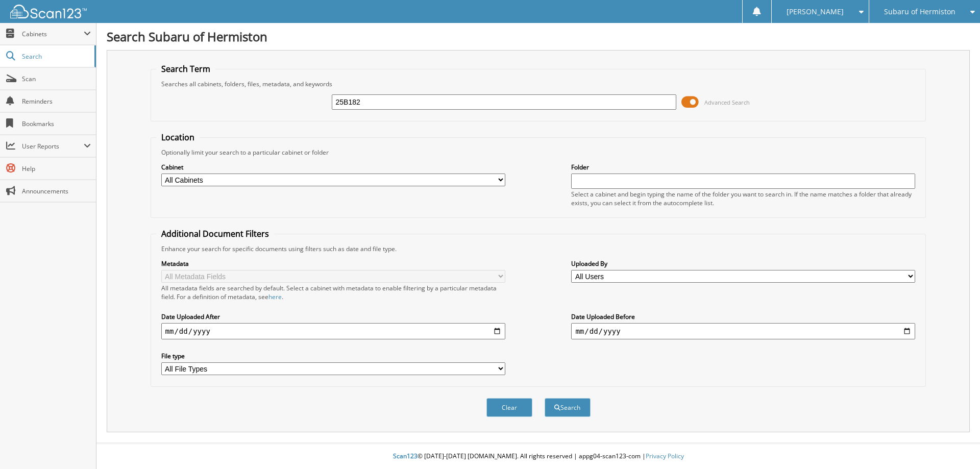 This screenshot has width=980, height=469. Describe the element at coordinates (56, 168) in the screenshot. I see `span: Help` at that location.